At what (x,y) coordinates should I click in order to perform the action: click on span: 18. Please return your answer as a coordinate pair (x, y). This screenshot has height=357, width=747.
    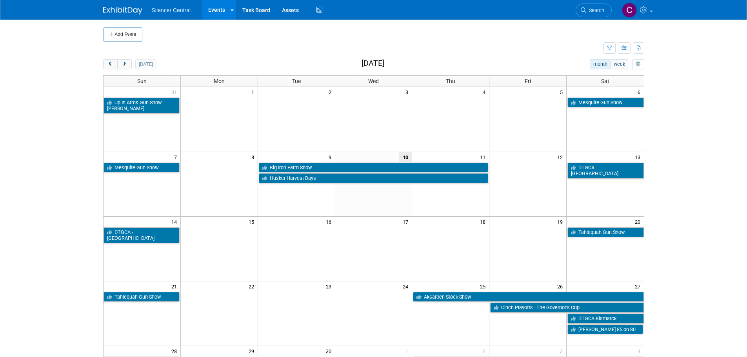
    Looking at the image, I should click on (484, 222).